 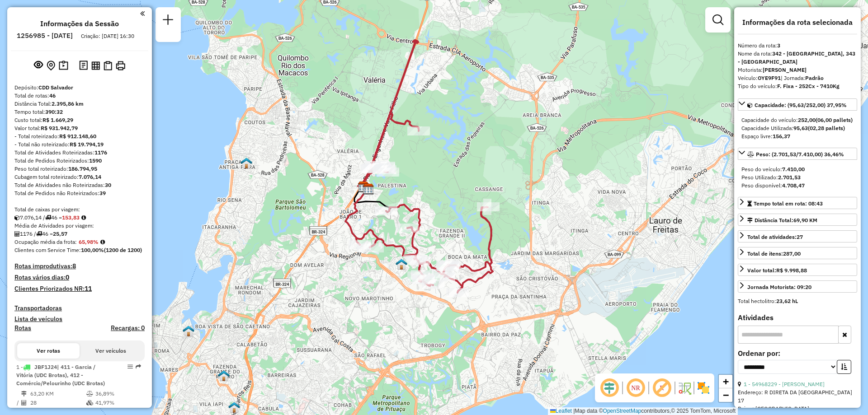 What do you see at coordinates (80, 210) in the screenshot?
I see `div: Total de caixas por viagem:` at bounding box center [80, 210].